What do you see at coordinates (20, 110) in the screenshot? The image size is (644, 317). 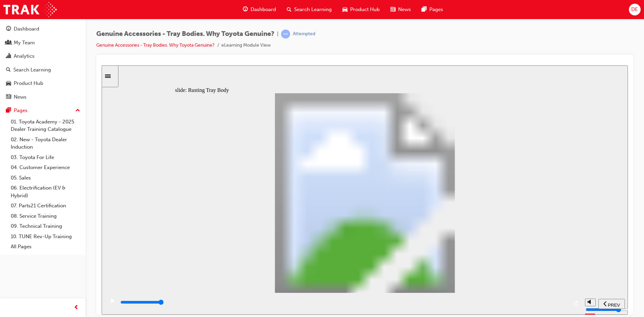 I see `div: Pages` at bounding box center [20, 110].